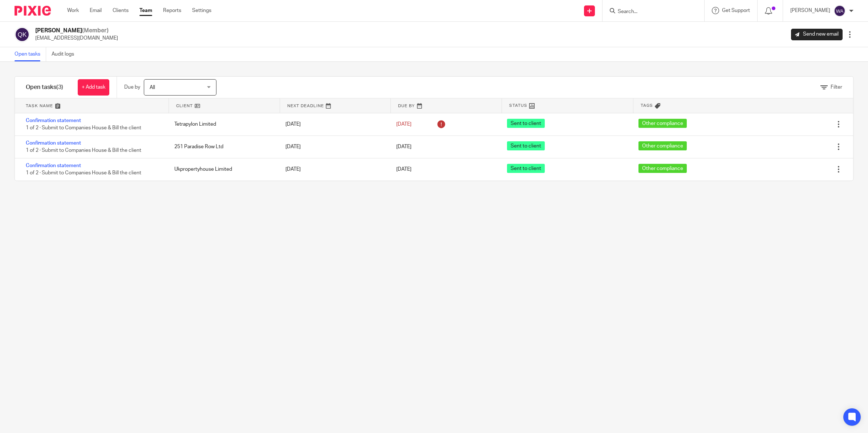 The image size is (868, 433). What do you see at coordinates (146, 10) in the screenshot?
I see `a: Team` at bounding box center [146, 10].